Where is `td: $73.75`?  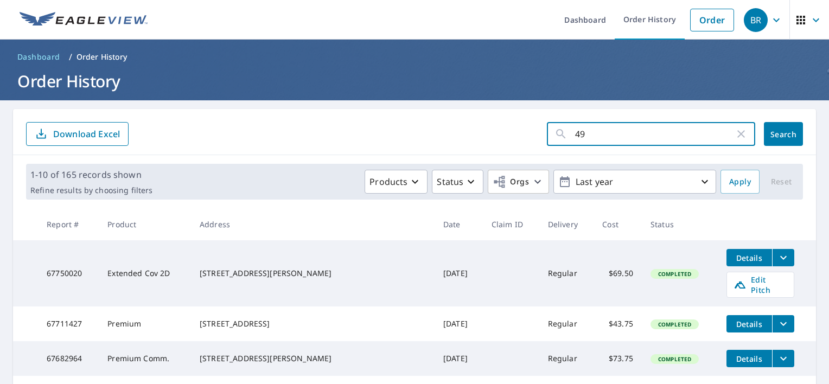 td: $73.75 is located at coordinates (617, 359).